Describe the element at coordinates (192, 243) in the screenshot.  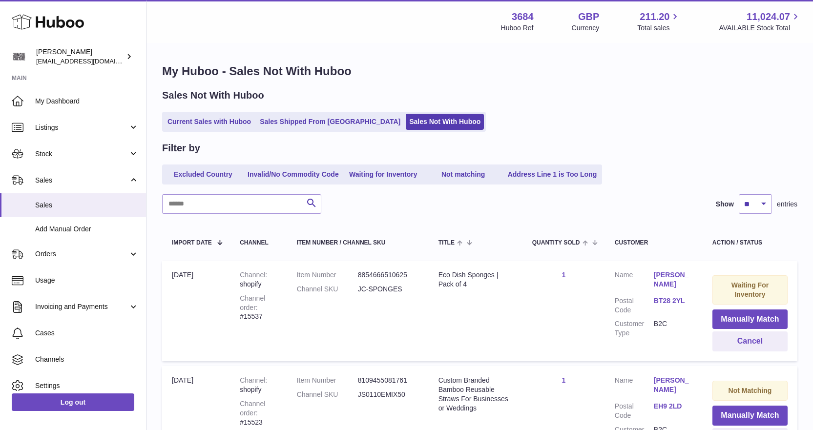
I see `span: Import date` at that location.